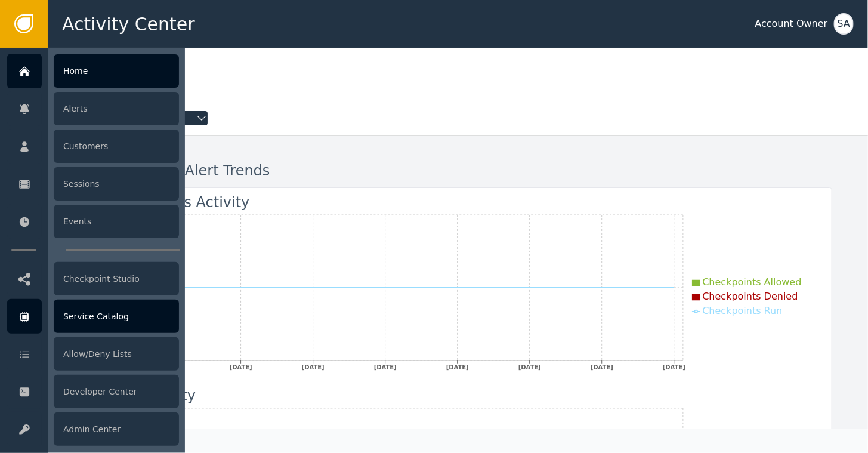  What do you see at coordinates (750, 296) in the screenshot?
I see `span: Checkpoints Denied` at bounding box center [750, 296].